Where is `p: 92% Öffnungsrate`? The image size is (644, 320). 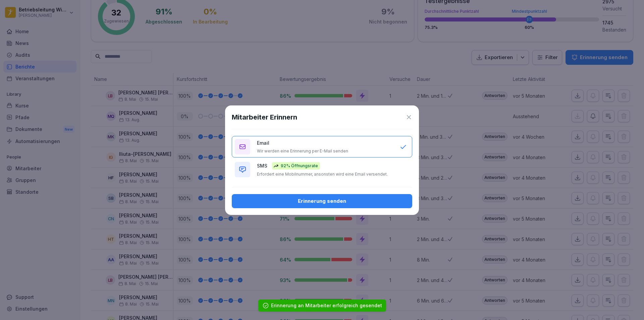
p: 92% Öffnungsrate is located at coordinates (299, 166).